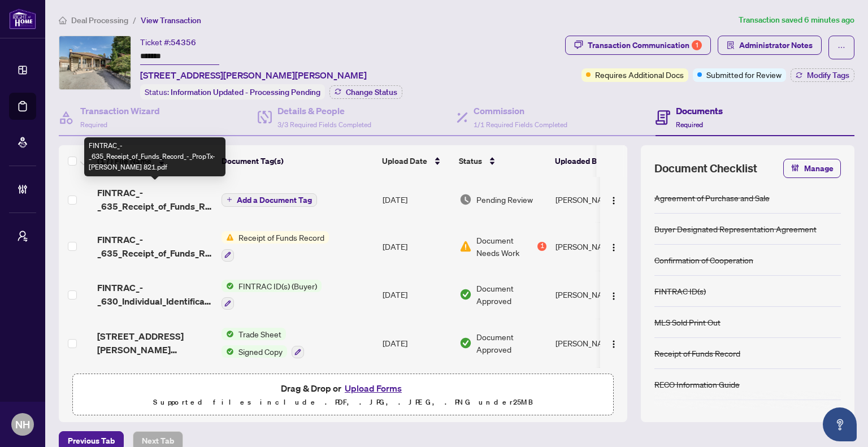  What do you see at coordinates (23, 424) in the screenshot?
I see `span: NH` at bounding box center [23, 424].